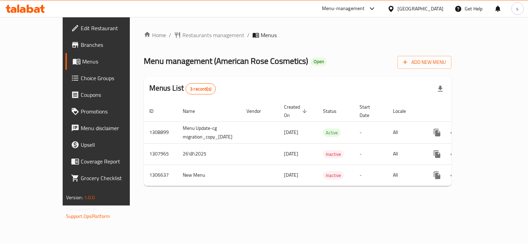 This screenshot has width=528, height=244. I want to click on span: ID, so click(156, 111).